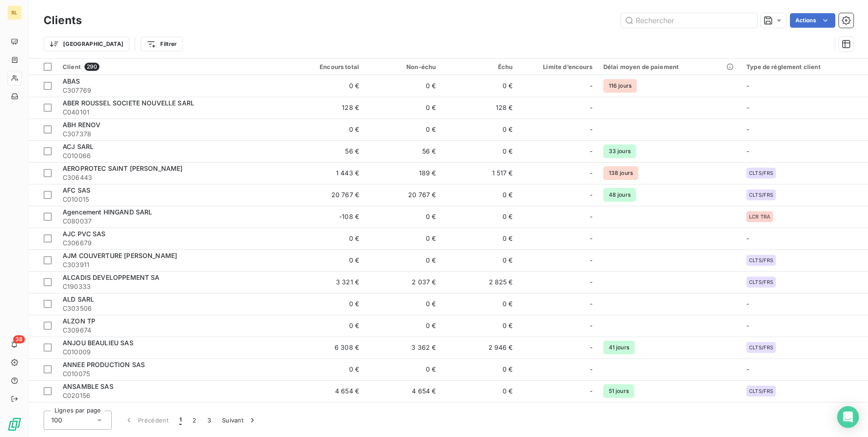 This screenshot has width=868, height=437. I want to click on button: 3, so click(209, 420).